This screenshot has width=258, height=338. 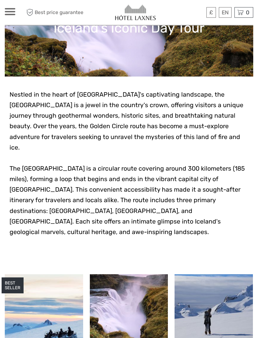 What do you see at coordinates (248, 12) in the screenshot?
I see `span: 0` at bounding box center [248, 12].